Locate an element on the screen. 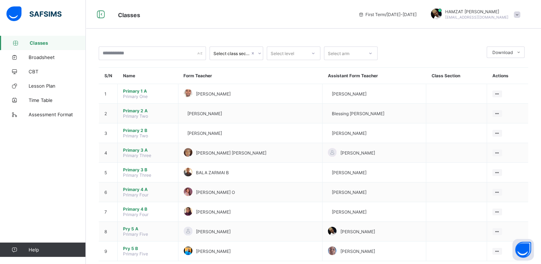 This screenshot has height=264, width=541. td: 7 is located at coordinates (108, 212).